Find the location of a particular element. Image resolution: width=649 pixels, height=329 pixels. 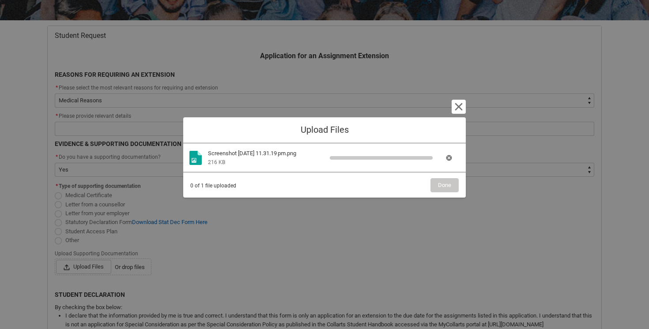

span: KB is located at coordinates (222, 163).